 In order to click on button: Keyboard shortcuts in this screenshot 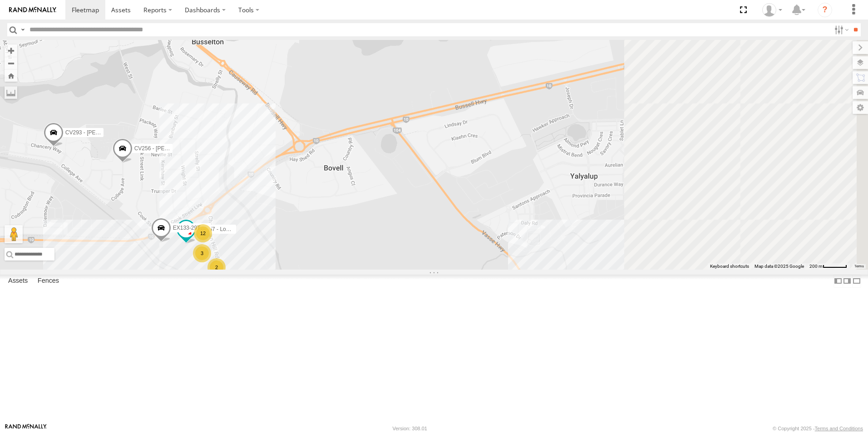, I will do `click(729, 267)`.